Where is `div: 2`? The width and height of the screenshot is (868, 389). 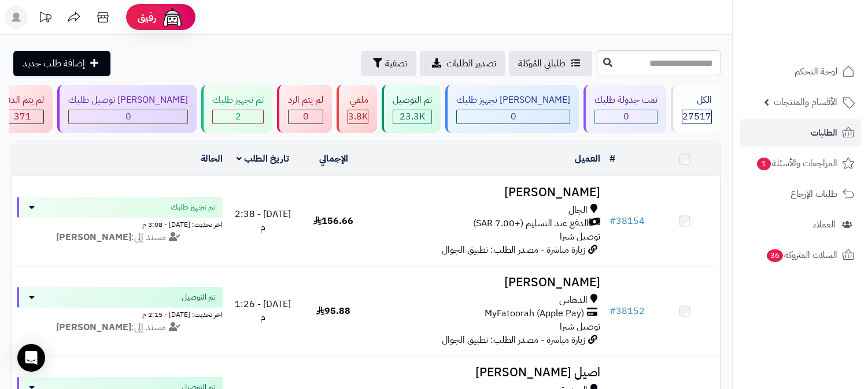 div: 2 is located at coordinates (237, 117).